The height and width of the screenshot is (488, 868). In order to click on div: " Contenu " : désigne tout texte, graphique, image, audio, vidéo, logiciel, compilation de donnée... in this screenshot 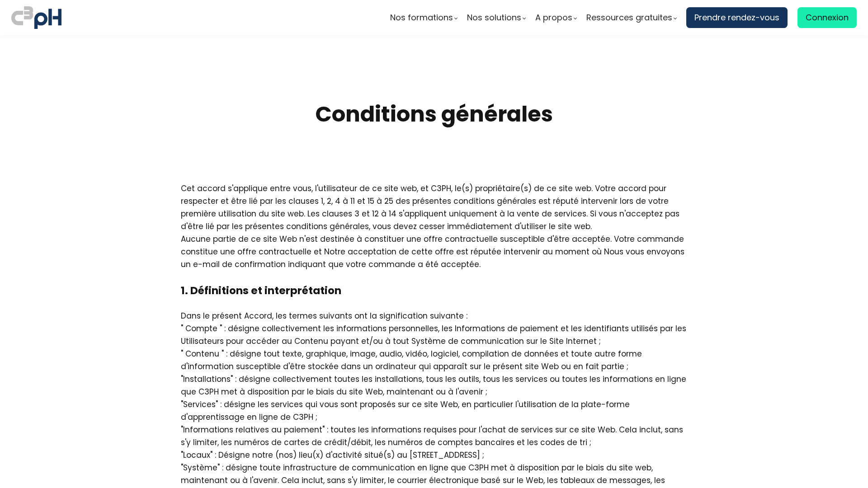, I will do `click(434, 360)`.